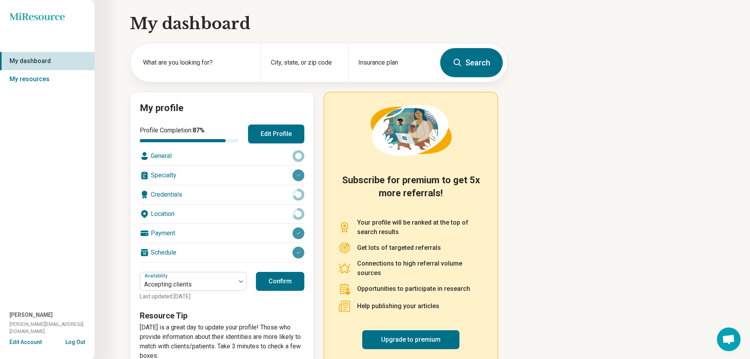 The height and width of the screenshot is (359, 750). What do you see at coordinates (222, 214) in the screenshot?
I see `div: Location` at bounding box center [222, 214].